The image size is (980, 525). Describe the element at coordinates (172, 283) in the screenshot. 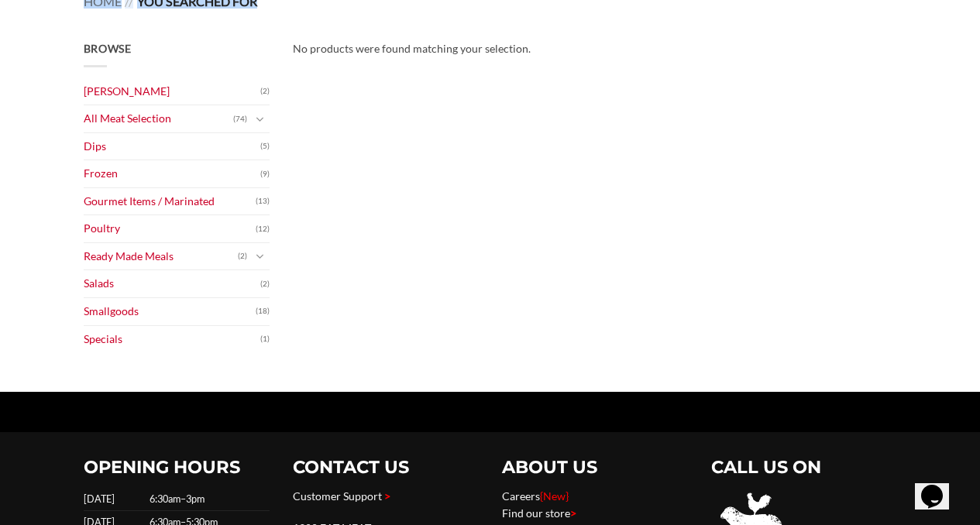

I see `a: Salads` at that location.